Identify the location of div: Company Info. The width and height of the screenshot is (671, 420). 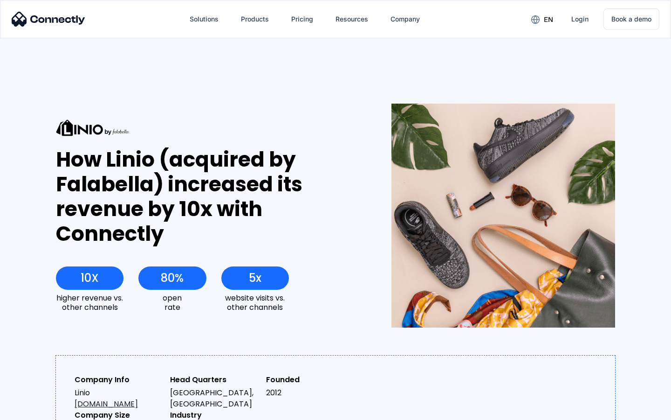
(118, 380).